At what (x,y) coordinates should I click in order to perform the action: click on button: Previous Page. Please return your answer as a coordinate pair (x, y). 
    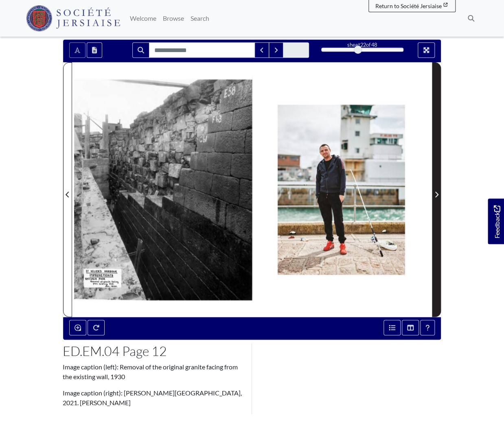
    Looking at the image, I should click on (68, 189).